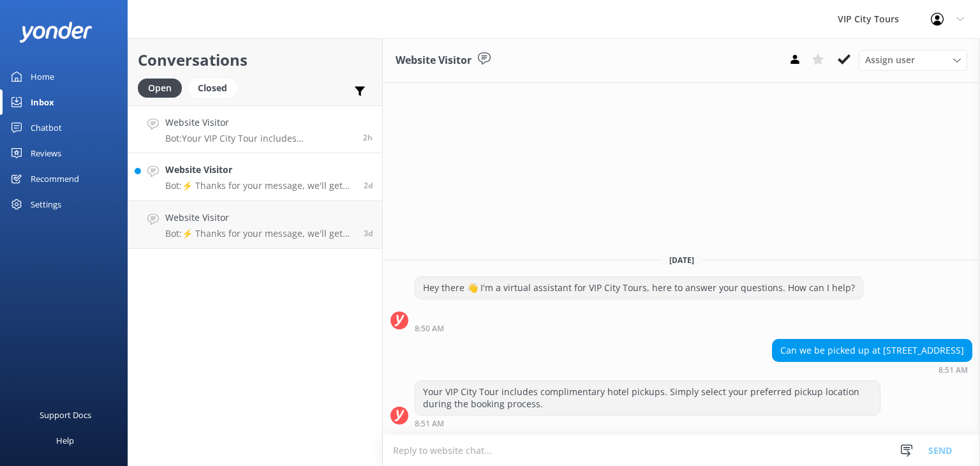 This screenshot has width=980, height=466. I want to click on div: Hey there 👋 I'm a virtual assistant for VIP City Tours, here to answer your questions. How can I ..., so click(639, 288).